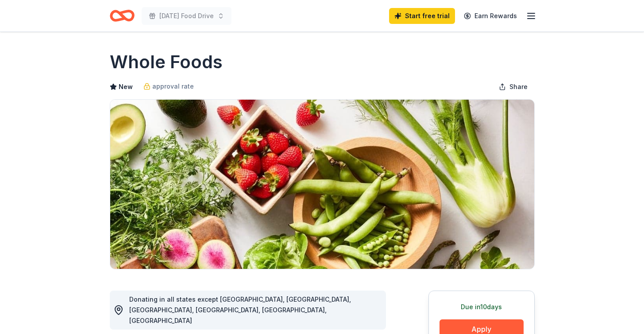  What do you see at coordinates (513, 87) in the screenshot?
I see `button: Share` at bounding box center [513, 87].